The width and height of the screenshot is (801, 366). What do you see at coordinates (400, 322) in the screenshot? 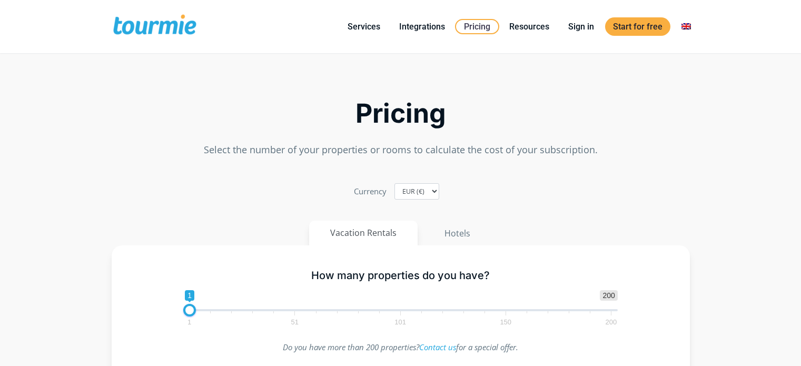
I see `span: 101` at bounding box center [400, 322].